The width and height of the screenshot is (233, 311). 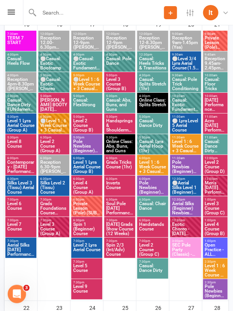 What do you see at coordinates (152, 249) in the screenshot?
I see `span: Level 2 Course (Group C)` at bounding box center [152, 249].